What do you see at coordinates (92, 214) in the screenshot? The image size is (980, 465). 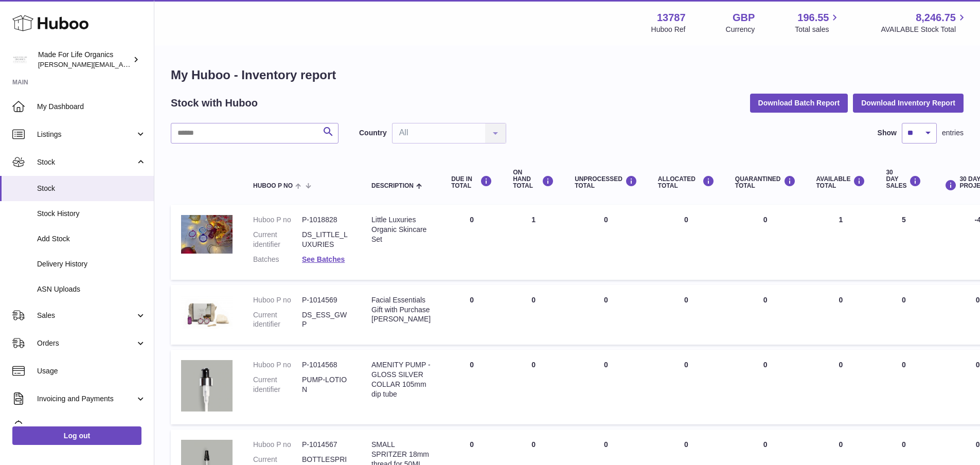 I see `span: Stock History` at bounding box center [92, 214].